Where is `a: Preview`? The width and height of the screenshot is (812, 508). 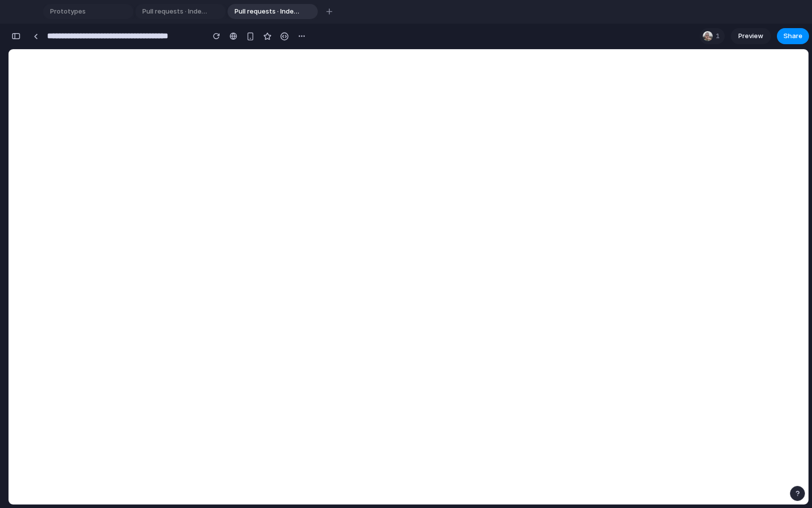
a: Preview is located at coordinates (751, 36).